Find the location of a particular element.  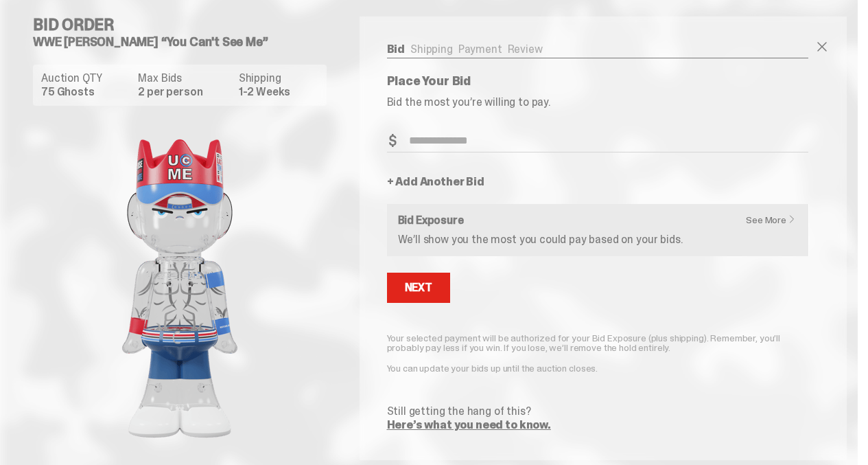

a: Here’s what you need to know. is located at coordinates (468, 425).